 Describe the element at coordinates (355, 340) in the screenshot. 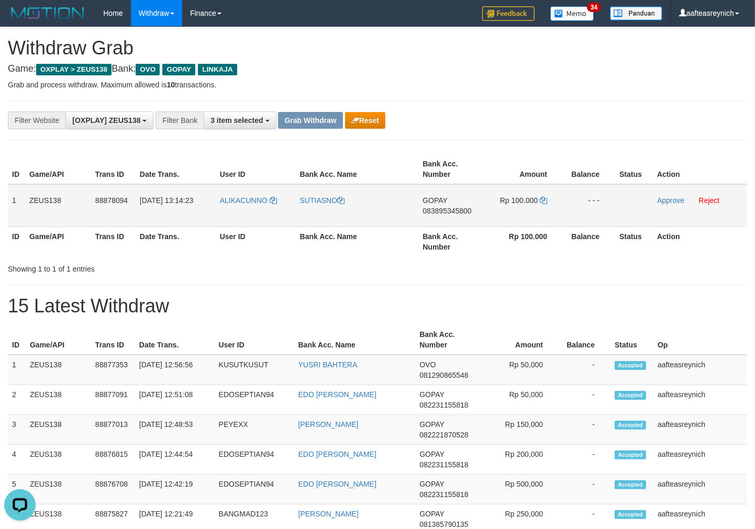

I see `th: Bank Acc. Name` at that location.